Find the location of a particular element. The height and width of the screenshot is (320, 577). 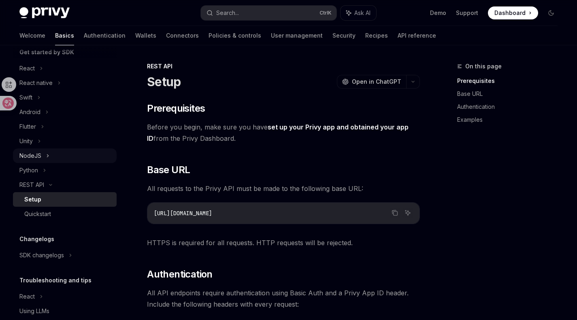

span: Base URL is located at coordinates (168, 170).